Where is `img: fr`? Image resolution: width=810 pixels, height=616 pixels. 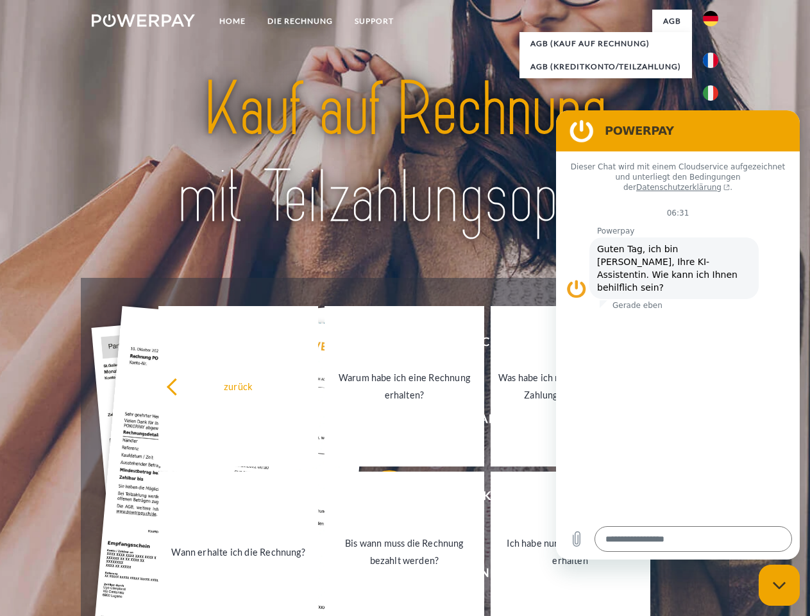
img: fr is located at coordinates (711, 60).